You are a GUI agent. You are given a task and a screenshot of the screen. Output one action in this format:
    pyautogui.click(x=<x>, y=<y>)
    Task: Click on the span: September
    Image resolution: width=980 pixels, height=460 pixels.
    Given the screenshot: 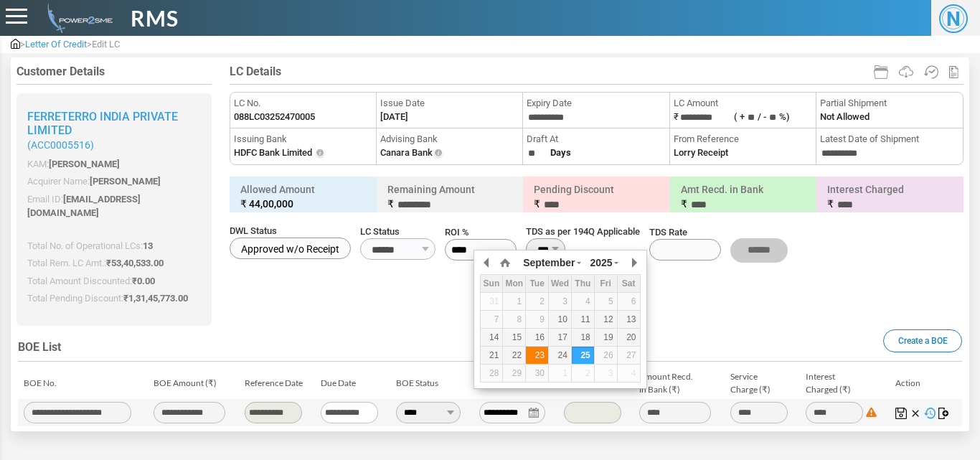 What is the action you would take?
    pyautogui.click(x=549, y=263)
    